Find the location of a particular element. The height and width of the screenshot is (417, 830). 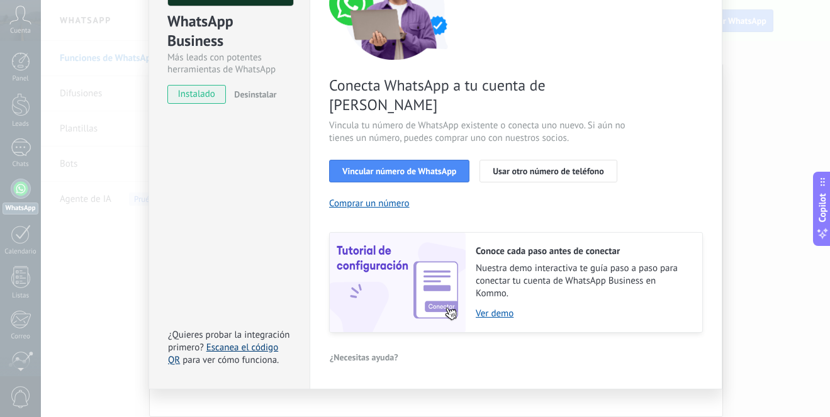

span: Vincular número de WhatsApp is located at coordinates (399, 171).